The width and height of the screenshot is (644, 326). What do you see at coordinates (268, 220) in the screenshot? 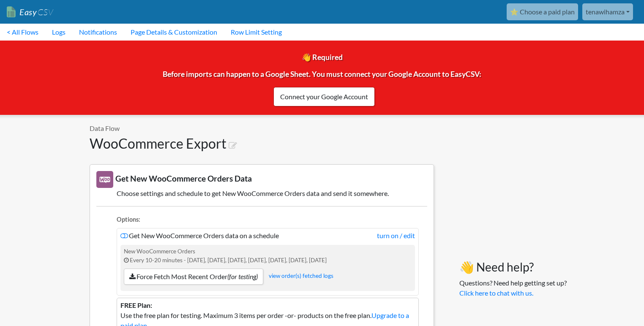
I see `li: Options:` at bounding box center [268, 220].